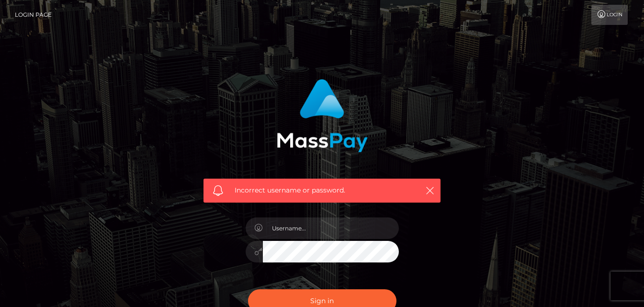 The width and height of the screenshot is (644, 307). What do you see at coordinates (321, 190) in the screenshot?
I see `span: Incorrect username or password.` at bounding box center [321, 190].